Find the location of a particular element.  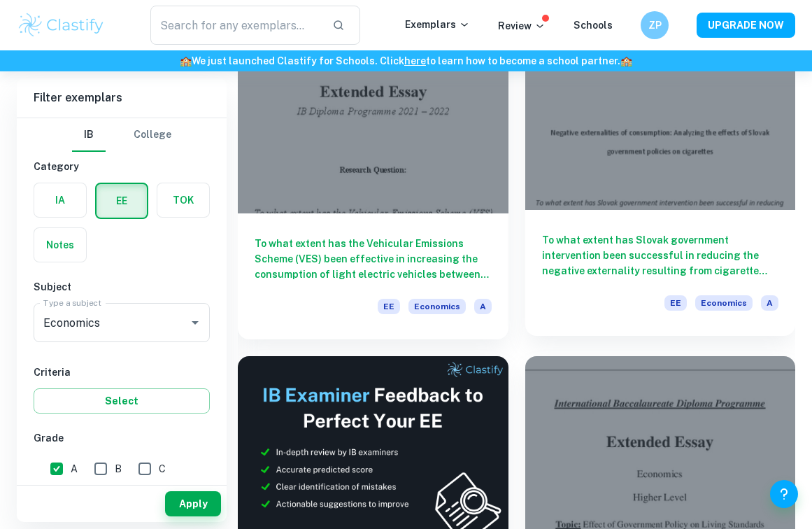

span: B is located at coordinates (118, 469).